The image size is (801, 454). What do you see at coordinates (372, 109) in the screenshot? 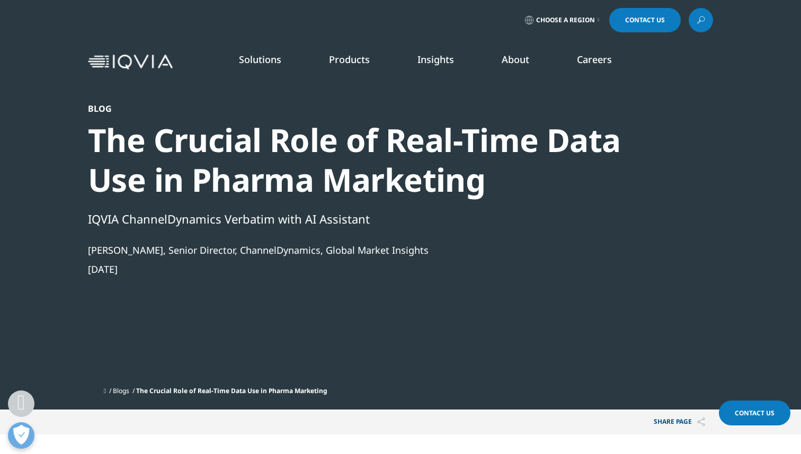
I see `div: Blog` at bounding box center [372, 109].